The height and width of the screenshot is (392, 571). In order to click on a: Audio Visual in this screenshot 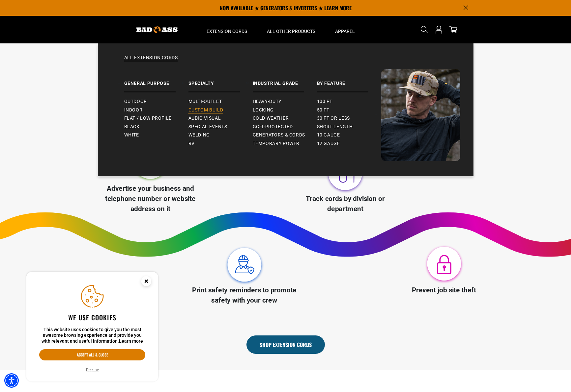, I will do `click(220, 118)`.